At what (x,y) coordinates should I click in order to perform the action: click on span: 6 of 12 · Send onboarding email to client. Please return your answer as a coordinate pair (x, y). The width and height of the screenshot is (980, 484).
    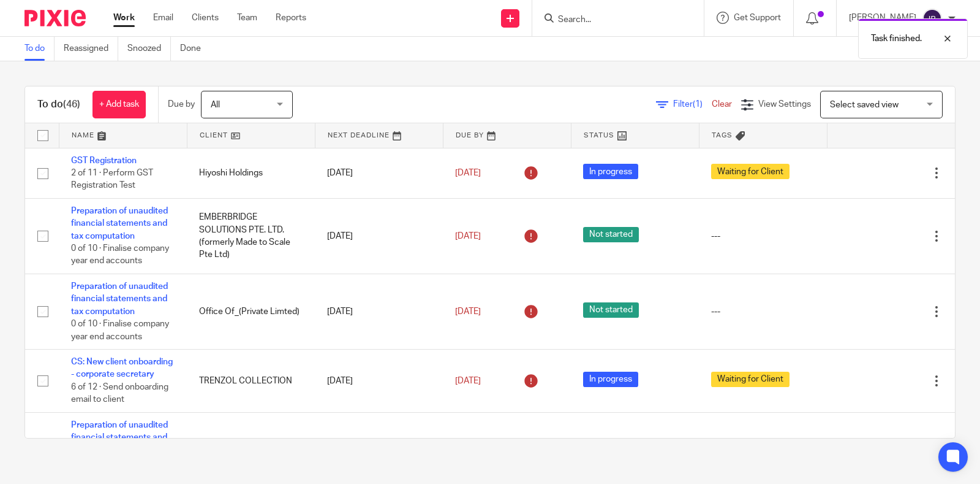
    Looking at the image, I should click on (119, 393).